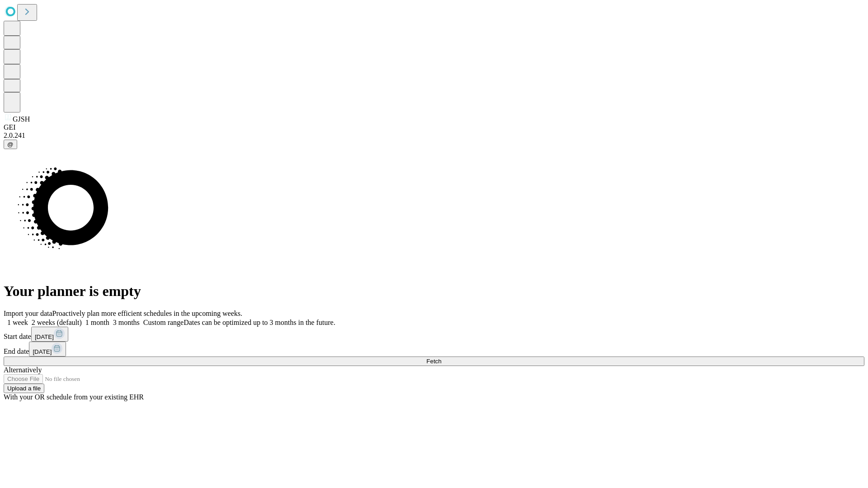  What do you see at coordinates (434, 334) in the screenshot?
I see `div: Start date` at bounding box center [434, 334].